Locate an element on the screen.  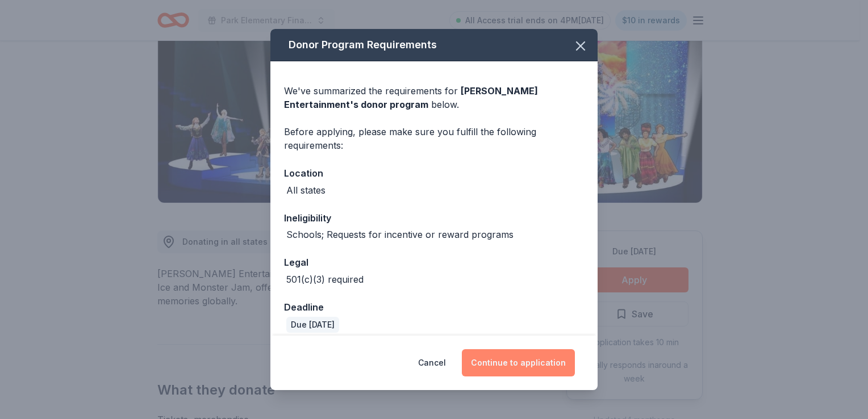
div: Location is located at coordinates (434, 173).